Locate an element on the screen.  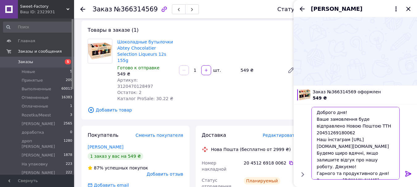
a: Редактировать is located at coordinates (291, 70).